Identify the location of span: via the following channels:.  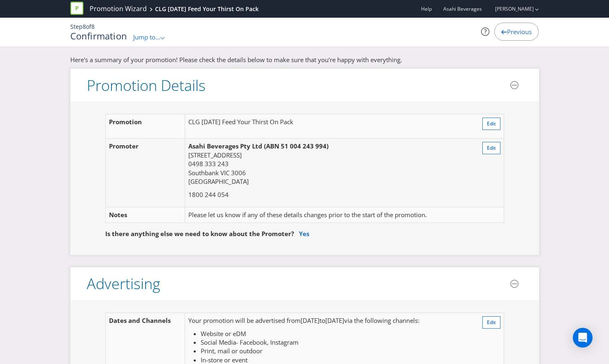
(381, 320).